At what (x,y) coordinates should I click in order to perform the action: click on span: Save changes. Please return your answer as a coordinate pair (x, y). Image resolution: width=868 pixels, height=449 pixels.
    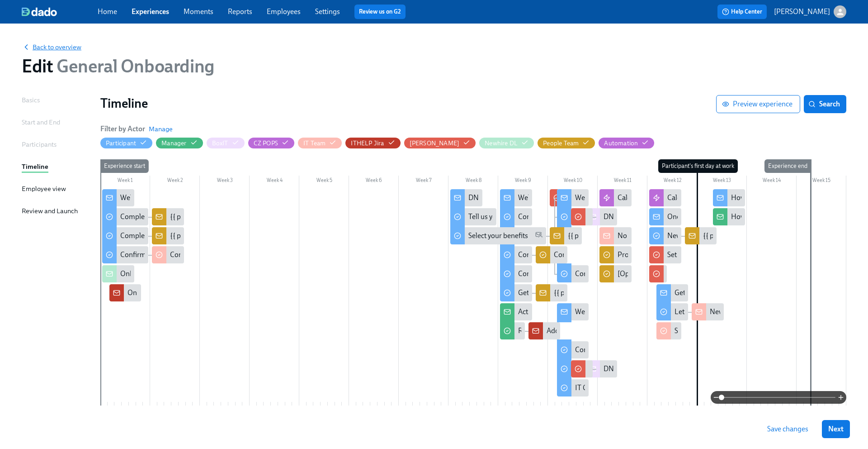
    Looking at the image, I should click on (787, 429).